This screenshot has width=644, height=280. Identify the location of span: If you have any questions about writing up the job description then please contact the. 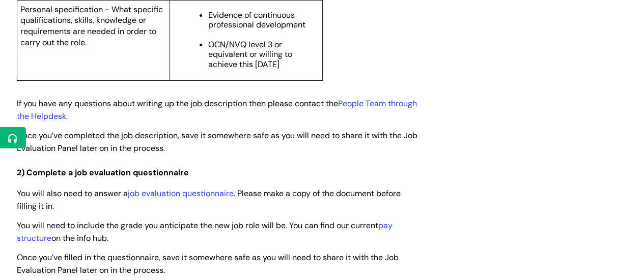
(217, 110).